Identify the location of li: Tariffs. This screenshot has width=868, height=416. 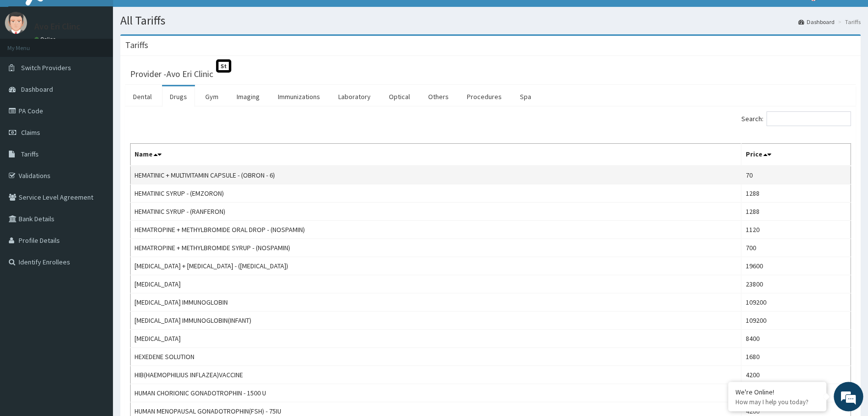
(848, 22).